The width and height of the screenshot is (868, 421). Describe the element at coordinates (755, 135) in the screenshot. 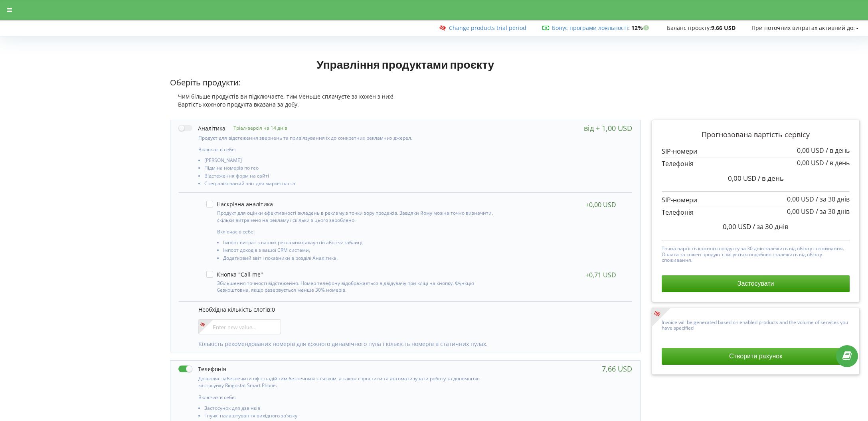

I see `p: Прогнозована вартість сервісу` at that location.